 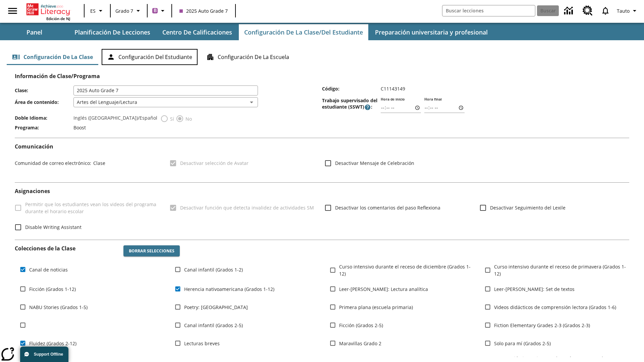 I want to click on span: Support Offline, so click(x=48, y=354).